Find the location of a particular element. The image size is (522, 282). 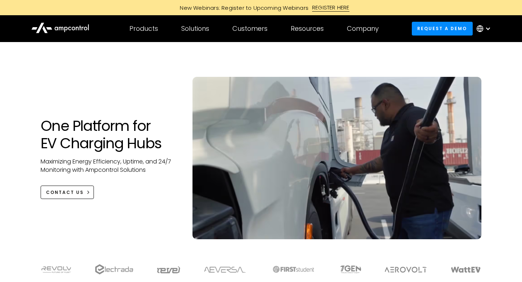

img: WattEV logo is located at coordinates (466, 270).